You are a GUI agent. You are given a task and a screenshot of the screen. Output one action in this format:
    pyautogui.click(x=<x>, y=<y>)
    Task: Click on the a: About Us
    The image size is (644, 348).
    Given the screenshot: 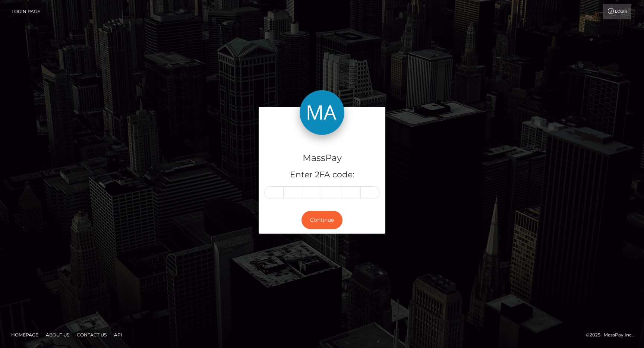 What is the action you would take?
    pyautogui.click(x=57, y=335)
    